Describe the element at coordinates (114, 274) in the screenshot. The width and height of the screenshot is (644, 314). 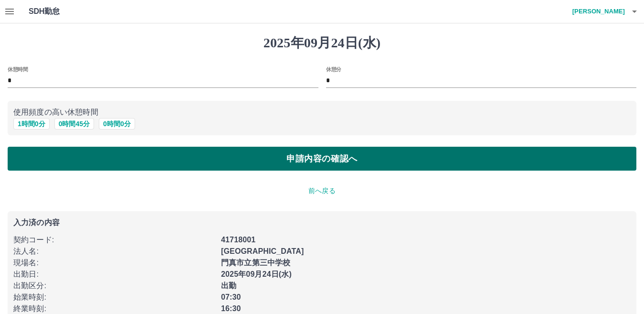
I see `p: 出勤日 :` at that location.